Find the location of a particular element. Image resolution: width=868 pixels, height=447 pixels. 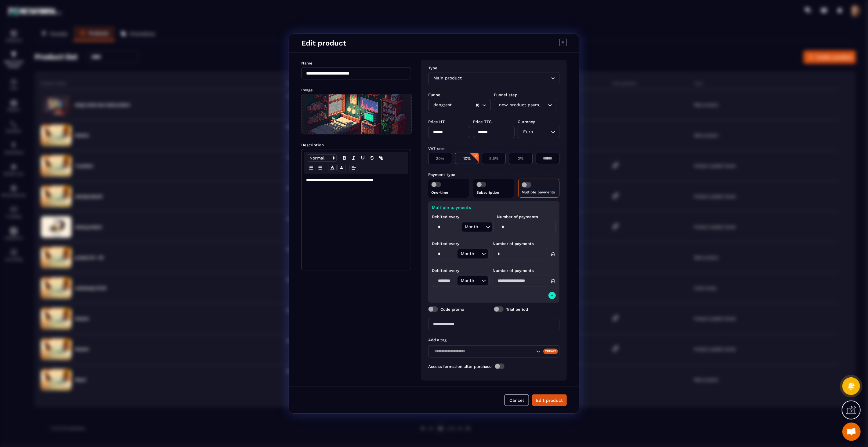

label: Access formation after purchase is located at coordinates (460, 366).